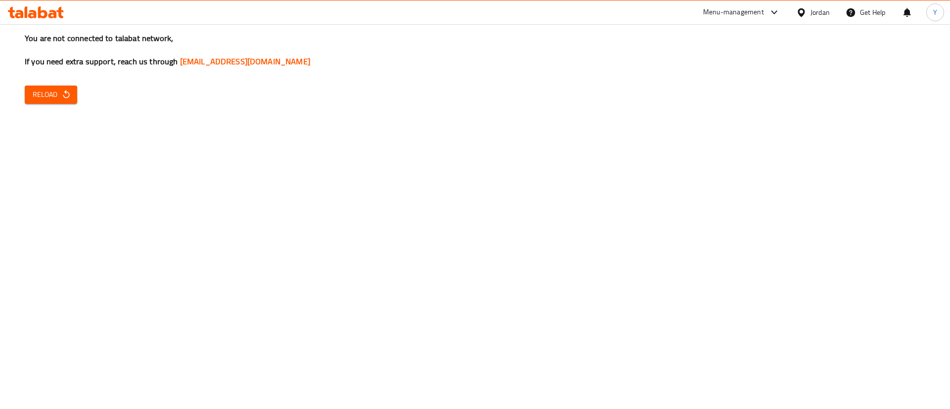 This screenshot has height=409, width=950. Describe the element at coordinates (936, 12) in the screenshot. I see `span: Y` at that location.